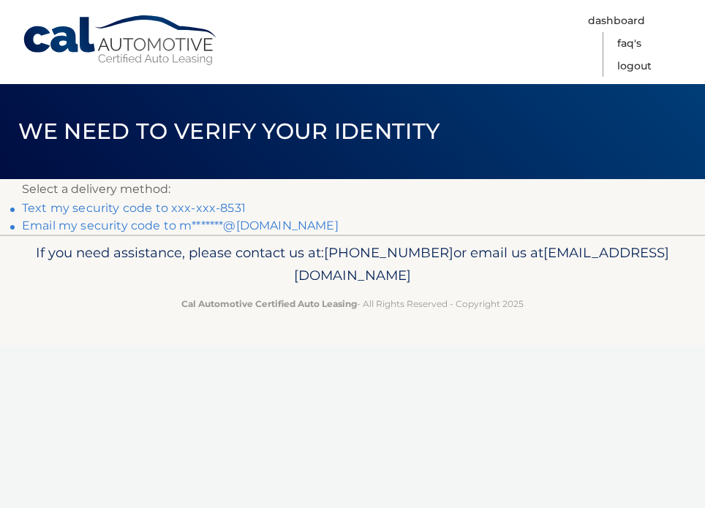  Describe the element at coordinates (121, 40) in the screenshot. I see `a: Cal Automotive` at that location.